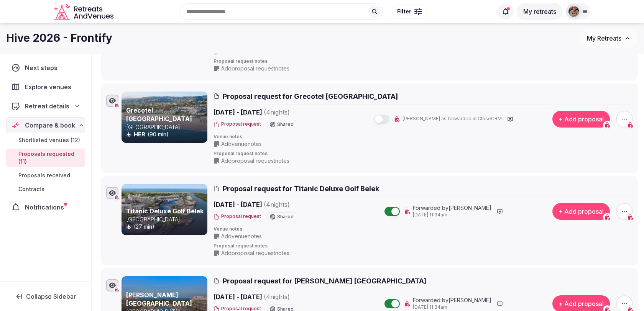 The image size is (644, 311). Describe the element at coordinates (31, 190) in the screenshot. I see `span: Contracts` at that location.